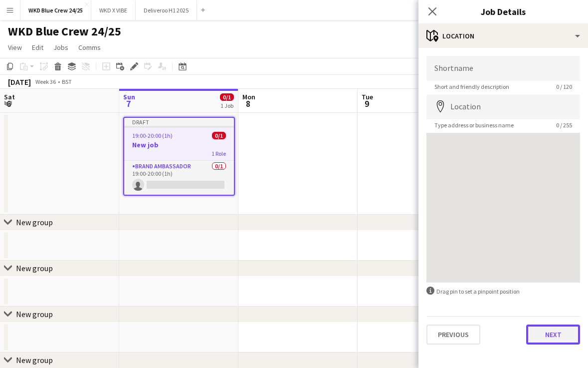  Describe the element at coordinates (56, 10) in the screenshot. I see `button: WKD Blue Crew 24/25` at that location.